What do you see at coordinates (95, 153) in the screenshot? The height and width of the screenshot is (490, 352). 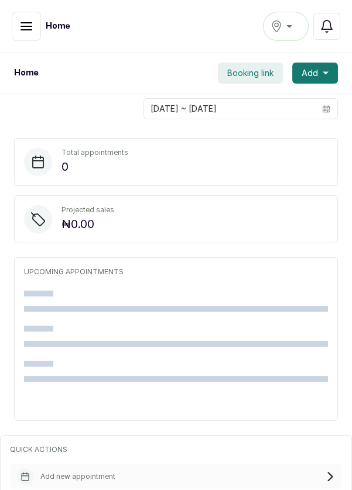 I see `p: Total appointments` at bounding box center [95, 153].